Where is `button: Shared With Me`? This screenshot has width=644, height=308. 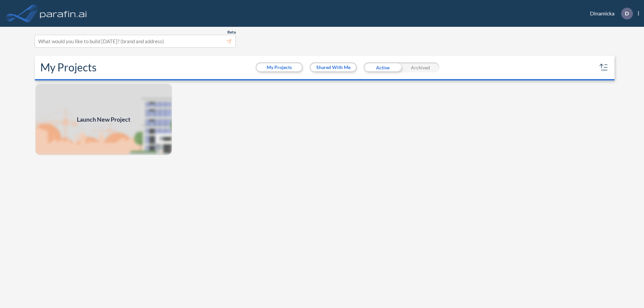
button: Shared With Me is located at coordinates (333, 67).